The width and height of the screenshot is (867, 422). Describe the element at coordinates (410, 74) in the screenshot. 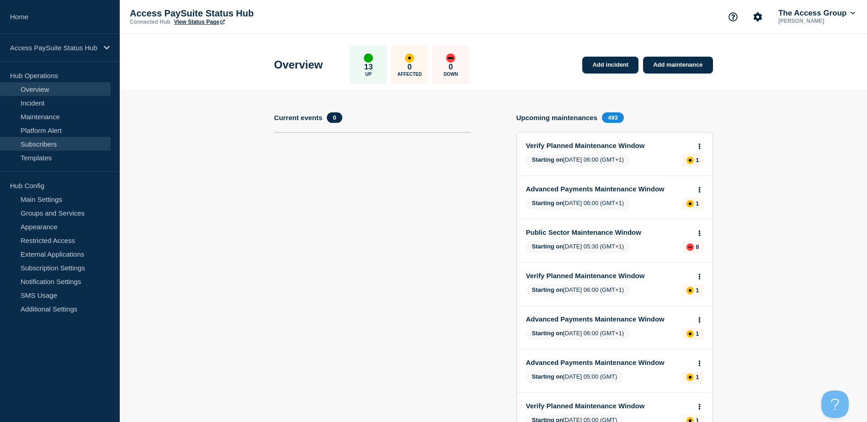

I see `p: Affected` at that location.